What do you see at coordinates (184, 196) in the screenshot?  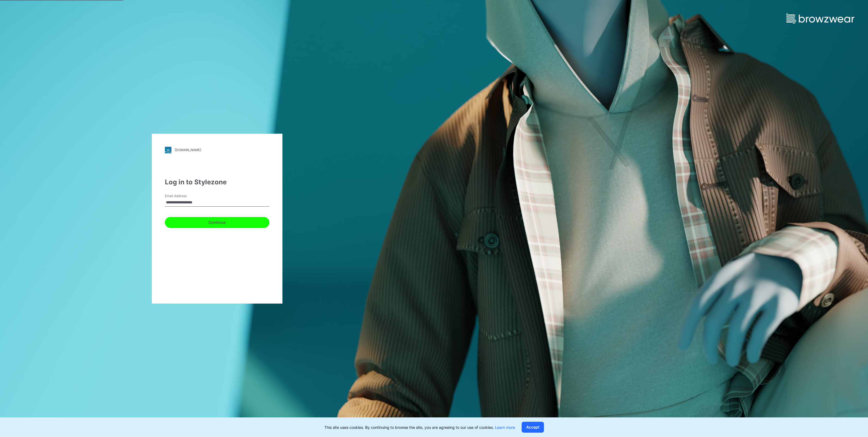 I see `label: Email Address` at bounding box center [184, 196].